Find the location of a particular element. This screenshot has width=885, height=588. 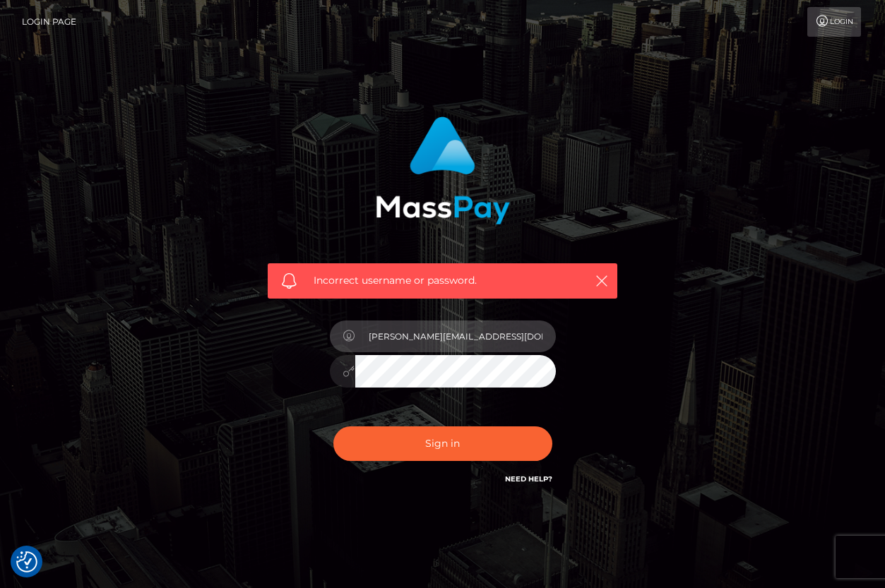

button: Consent Preferences is located at coordinates (27, 563).